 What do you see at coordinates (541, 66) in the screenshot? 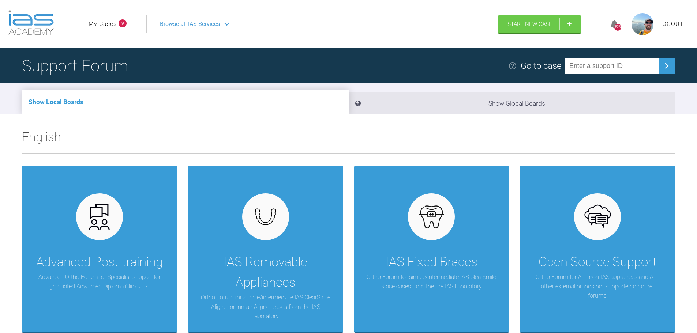
I see `div: Go to case` at bounding box center [541, 66].